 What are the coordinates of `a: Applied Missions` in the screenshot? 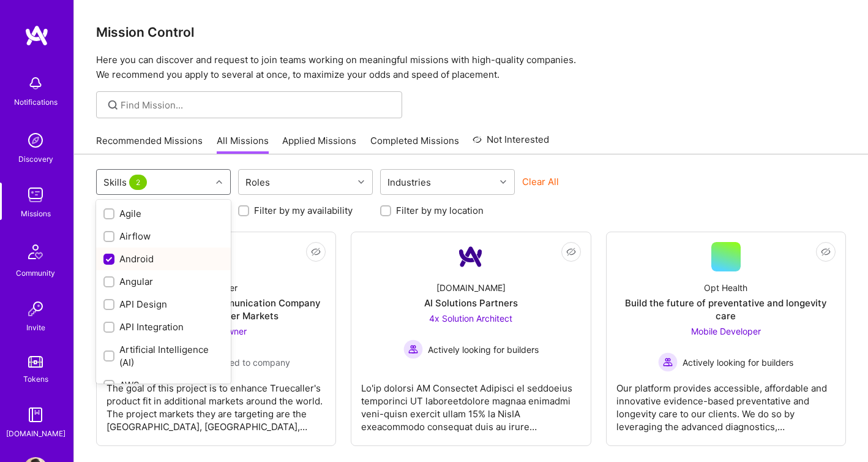 It's located at (319, 144).